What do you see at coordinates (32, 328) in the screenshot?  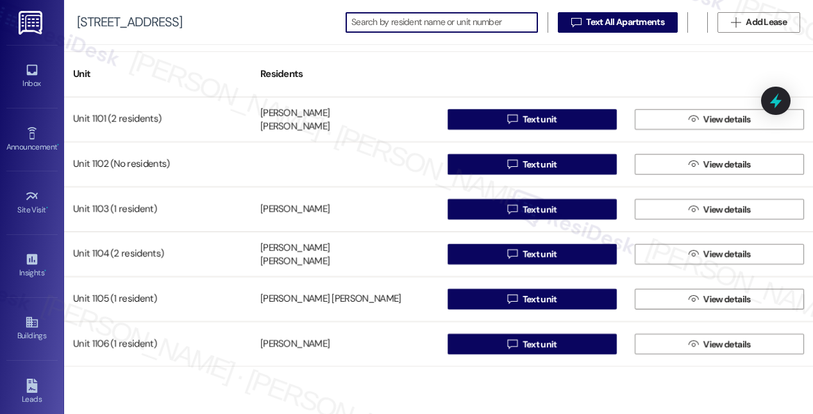 I see `a: Buildings` at bounding box center [32, 328].